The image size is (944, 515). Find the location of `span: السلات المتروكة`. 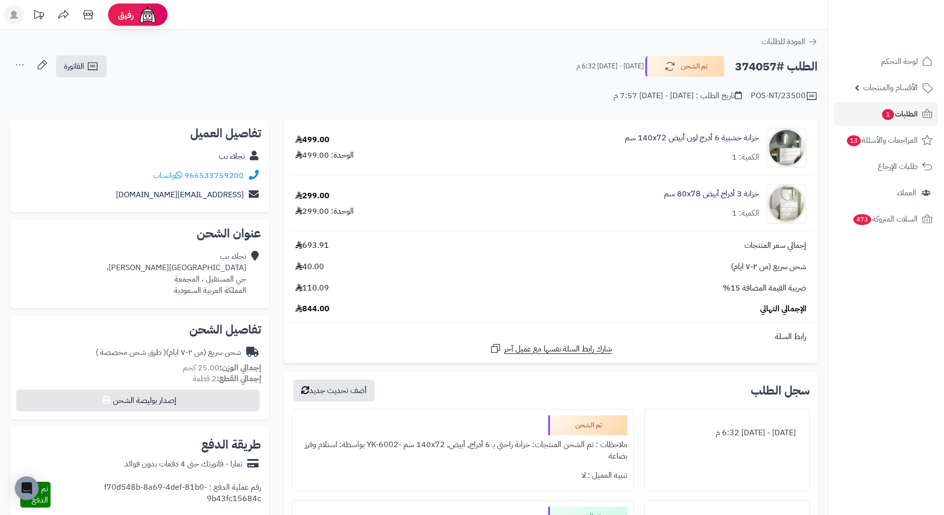

span: السلات المتروكة is located at coordinates (885, 219).